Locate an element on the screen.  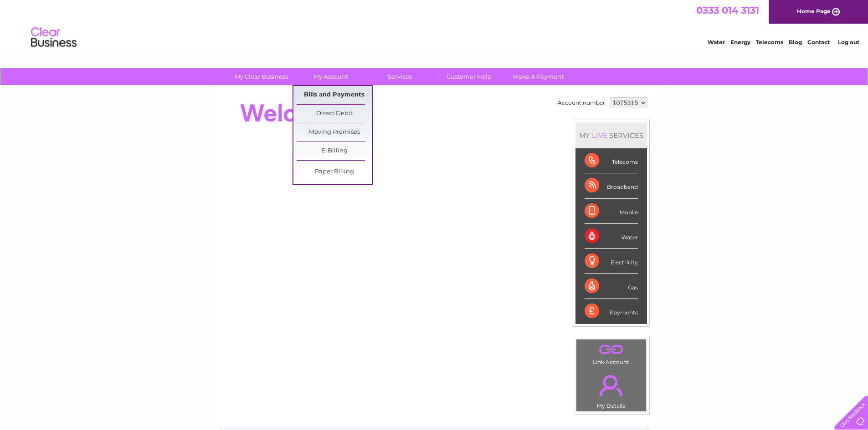
div: Payments is located at coordinates (611, 312).